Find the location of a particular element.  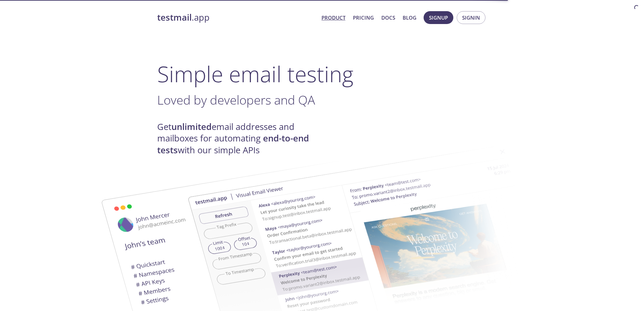

strong: unlimited is located at coordinates (191, 127).